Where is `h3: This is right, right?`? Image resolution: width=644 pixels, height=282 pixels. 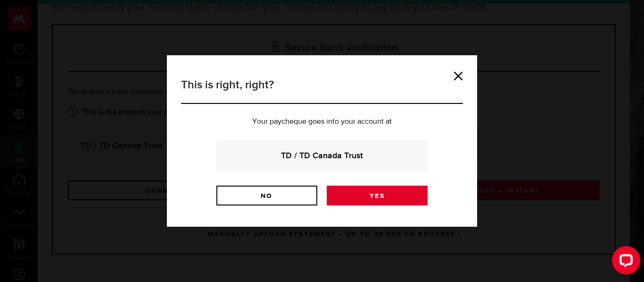
h3: This is right, right? is located at coordinates (322, 90).